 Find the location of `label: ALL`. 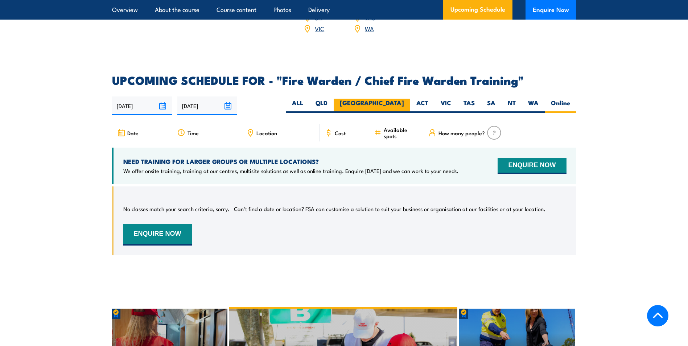

label: ALL is located at coordinates (298, 106).